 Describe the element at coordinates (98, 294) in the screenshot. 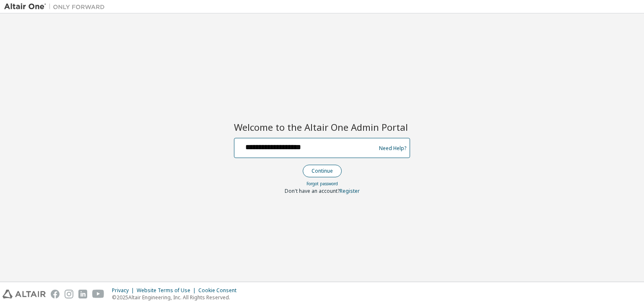

I see `img: youtube.svg` at that location.